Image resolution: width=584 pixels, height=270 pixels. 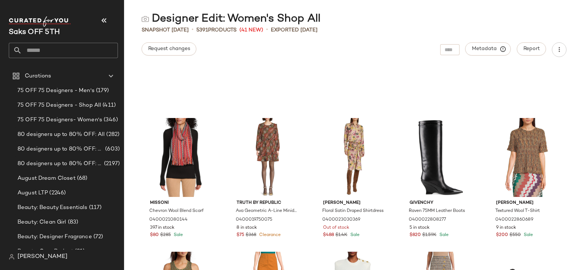 I want to click on span: 80 designers up to 80% OFF: All, so click(x=61, y=134).